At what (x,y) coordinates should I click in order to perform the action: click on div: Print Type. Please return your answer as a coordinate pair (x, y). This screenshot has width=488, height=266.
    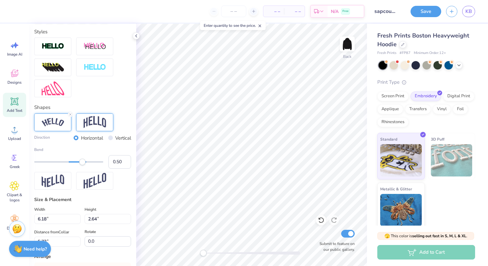
    Looking at the image, I should click on (426, 82).